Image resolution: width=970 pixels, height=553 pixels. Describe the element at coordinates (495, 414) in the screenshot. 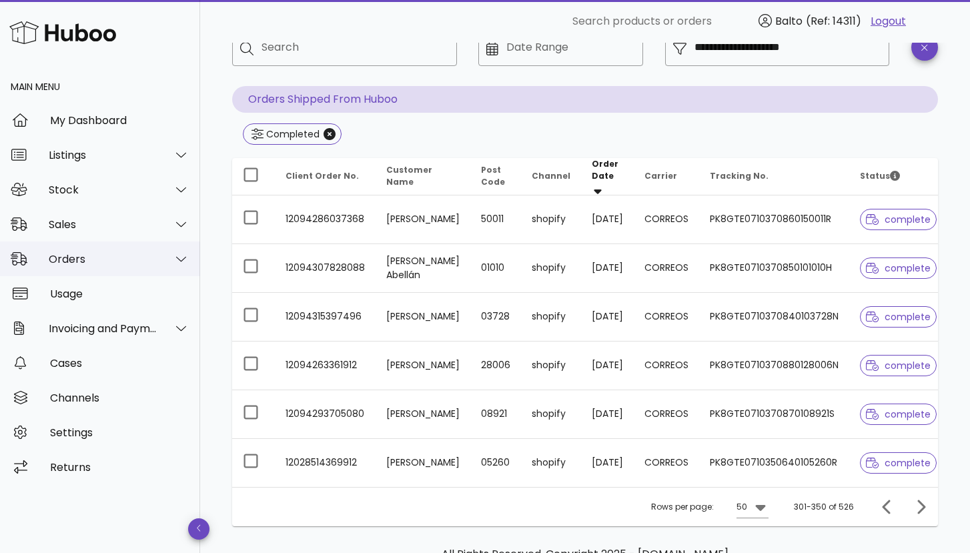

I see `td: 08921` at that location.